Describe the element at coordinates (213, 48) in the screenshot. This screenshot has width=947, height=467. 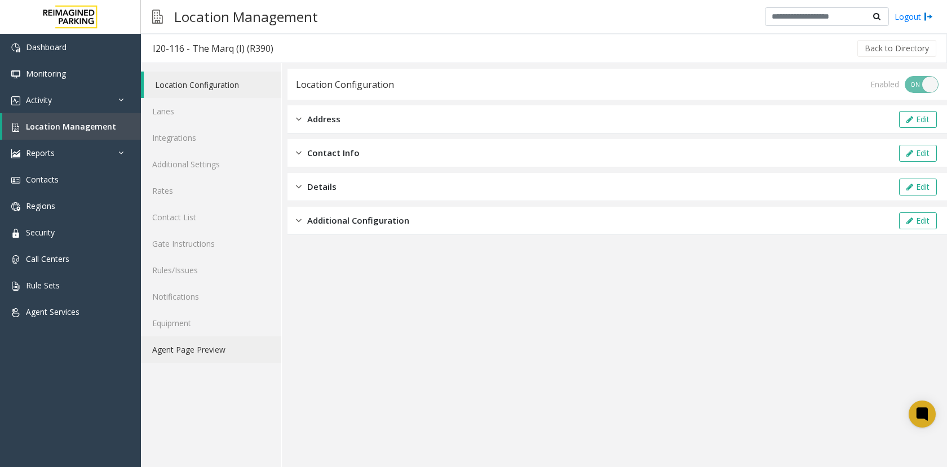
I see `div: I20-116 - The Marq (I) (R390)` at that location.